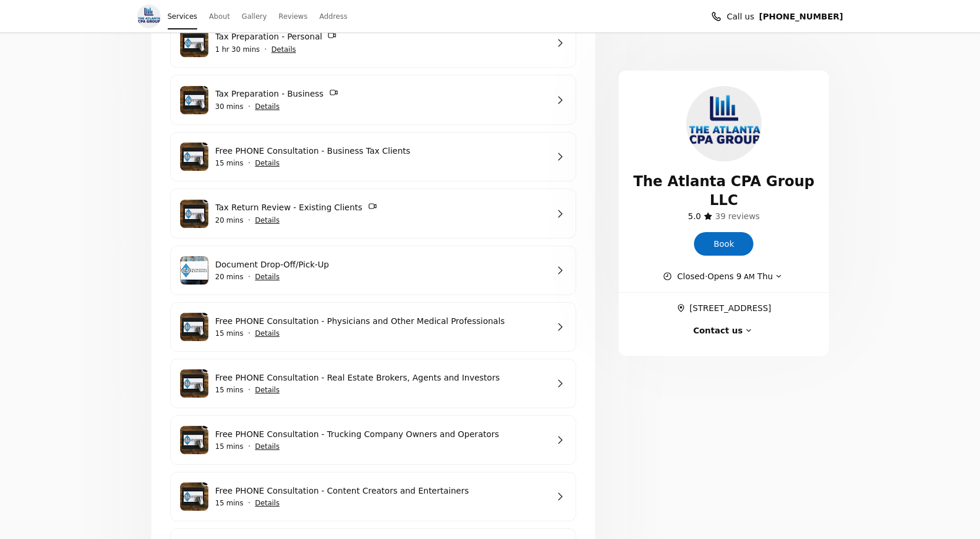 The width and height of the screenshot is (980, 539). I want to click on span: 9, so click(739, 276).